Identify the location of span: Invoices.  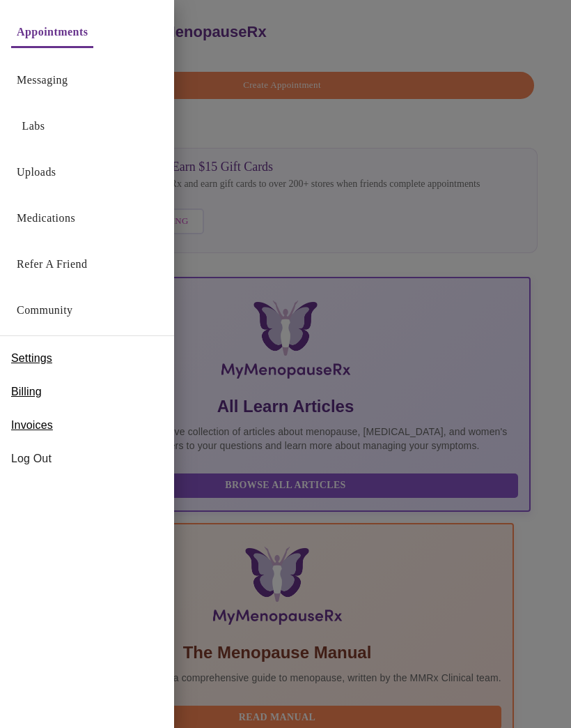
(32, 425).